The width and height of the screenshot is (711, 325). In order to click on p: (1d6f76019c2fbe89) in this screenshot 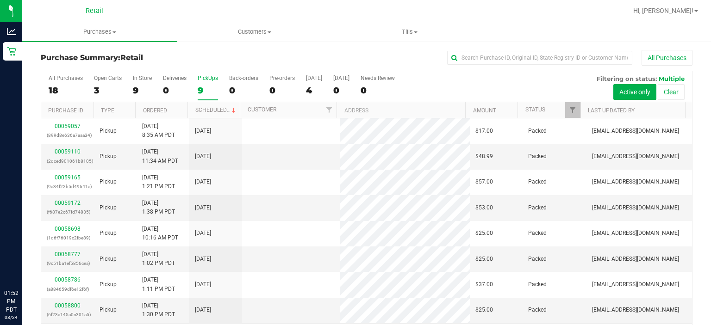, I will do `click(68, 238)`.